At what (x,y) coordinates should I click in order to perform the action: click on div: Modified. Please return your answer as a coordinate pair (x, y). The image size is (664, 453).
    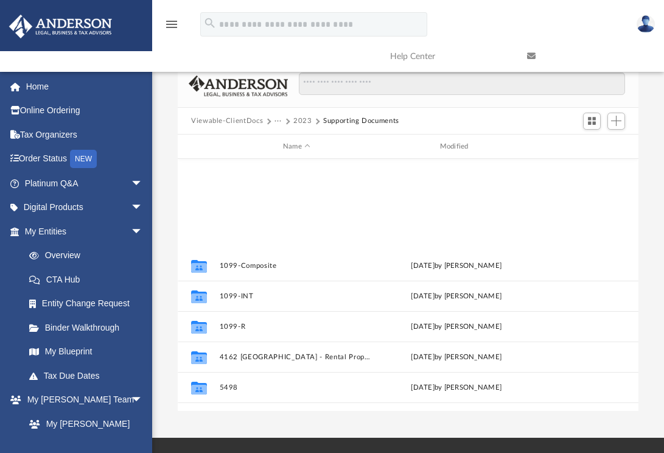
    Looking at the image, I should click on (456, 147).